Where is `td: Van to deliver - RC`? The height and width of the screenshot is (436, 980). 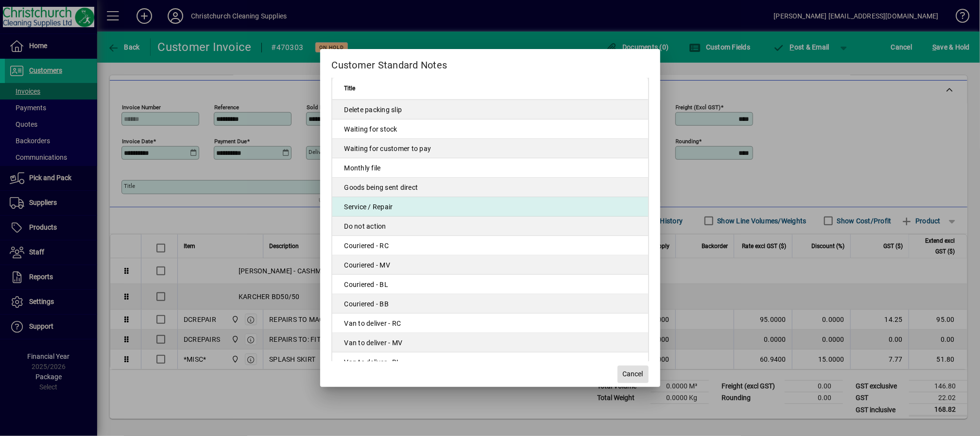
td: Van to deliver - RC is located at coordinates (490, 323).